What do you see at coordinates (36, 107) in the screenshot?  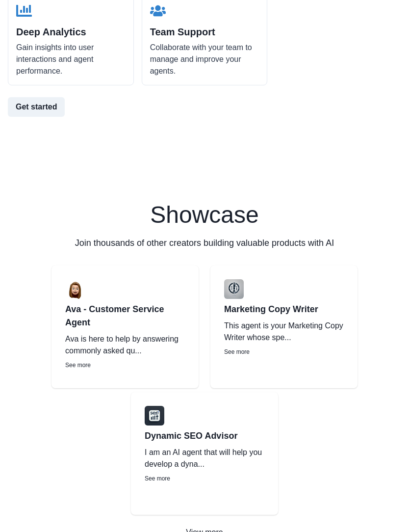 I see `button: Get started` at bounding box center [36, 107].